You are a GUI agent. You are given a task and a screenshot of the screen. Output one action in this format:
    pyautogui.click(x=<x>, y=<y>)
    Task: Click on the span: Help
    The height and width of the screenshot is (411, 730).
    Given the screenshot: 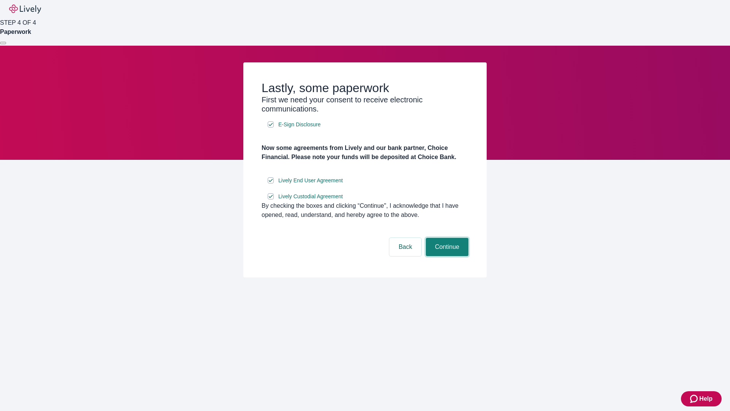 What is the action you would take?
    pyautogui.click(x=706, y=398)
    